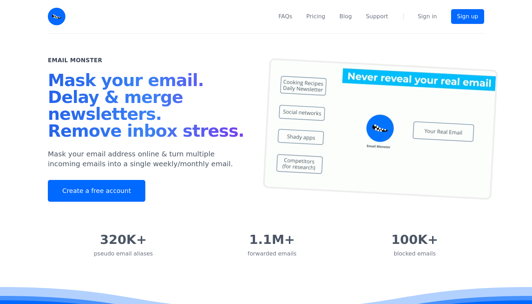  Describe the element at coordinates (148, 159) in the screenshot. I see `p: Mask your email address online & turn multiple incoming emails into a single weekly/monthly email.` at that location.